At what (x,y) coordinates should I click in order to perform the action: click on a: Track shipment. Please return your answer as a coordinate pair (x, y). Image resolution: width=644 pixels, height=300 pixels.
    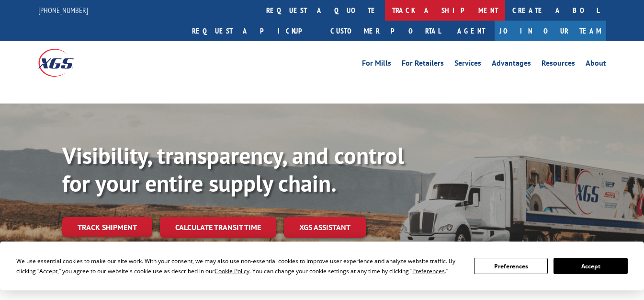
    Looking at the image, I should click on (107, 227).